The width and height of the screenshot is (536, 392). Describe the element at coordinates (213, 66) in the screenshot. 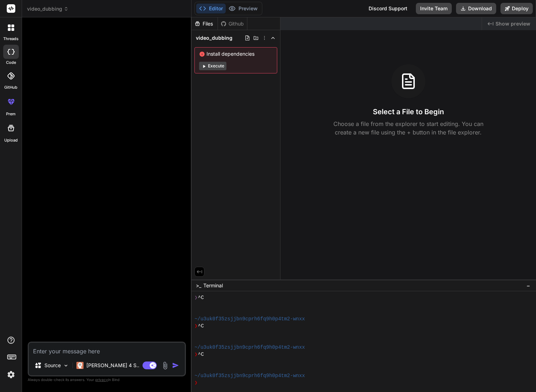

I see `button: Execute` at that location.